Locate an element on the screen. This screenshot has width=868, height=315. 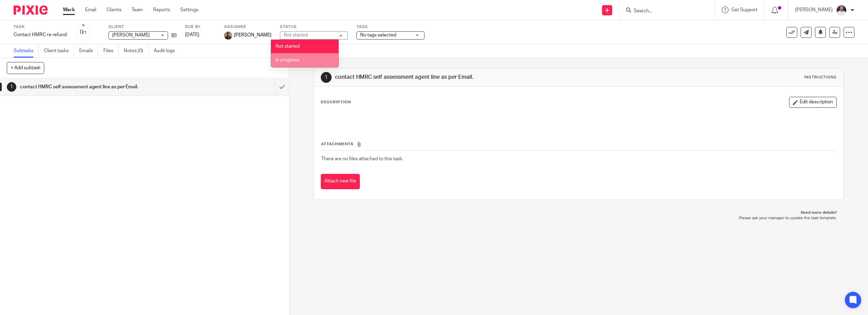
label: Due by is located at coordinates (201, 27).